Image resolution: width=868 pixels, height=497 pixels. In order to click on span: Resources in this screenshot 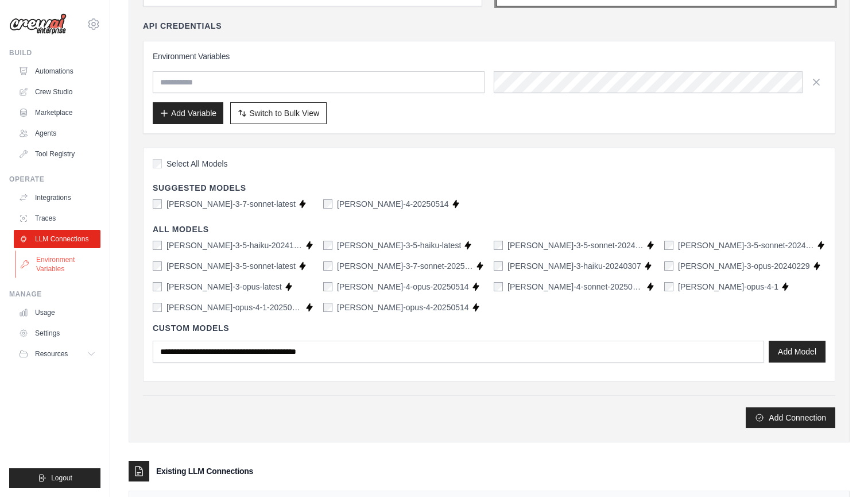, I will do `click(51, 354)`.